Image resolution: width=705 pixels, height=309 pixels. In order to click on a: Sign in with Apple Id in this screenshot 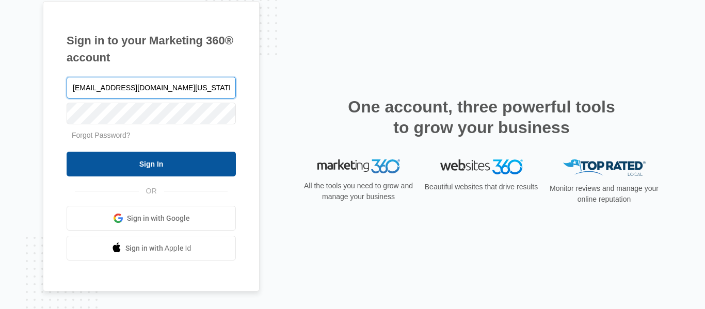, I will do `click(151, 248)`.